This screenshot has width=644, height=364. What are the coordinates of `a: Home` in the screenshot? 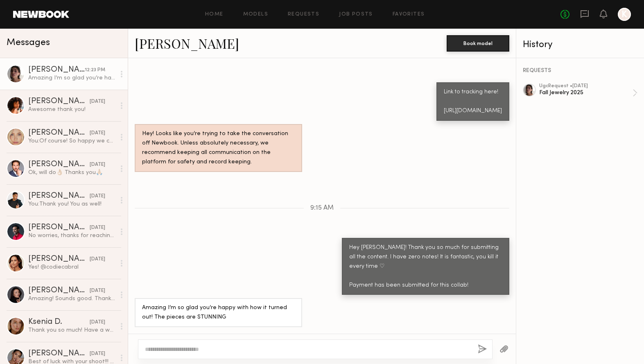 It's located at (214, 15).